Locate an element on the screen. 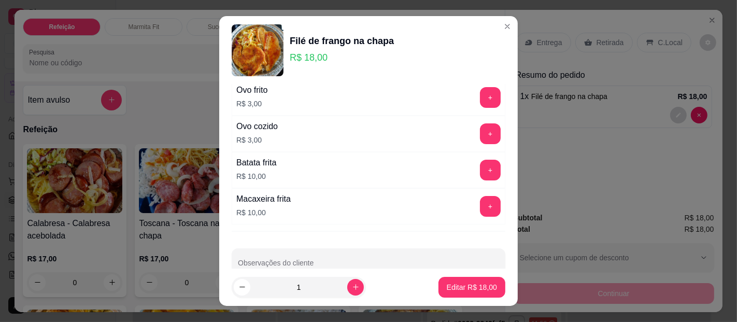 The height and width of the screenshot is (322, 737). div: Filé de frango na chapa is located at coordinates (342, 41).